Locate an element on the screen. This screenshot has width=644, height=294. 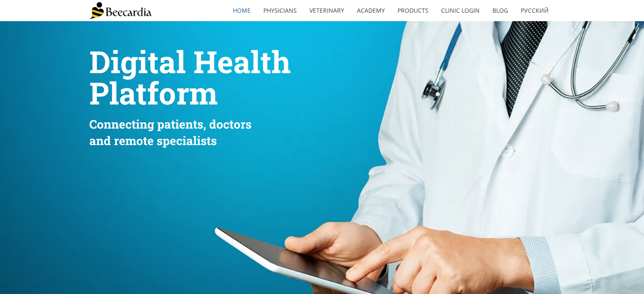
img: Beecardia is located at coordinates (120, 10).